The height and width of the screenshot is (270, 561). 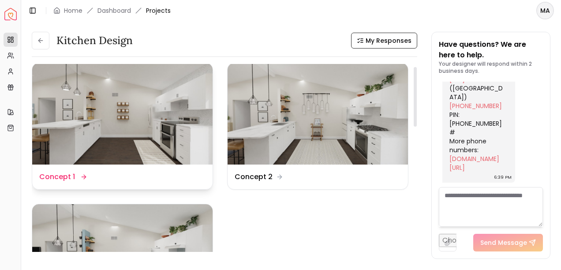 What do you see at coordinates (57, 177) in the screenshot?
I see `dd: Concept 1` at bounding box center [57, 177].